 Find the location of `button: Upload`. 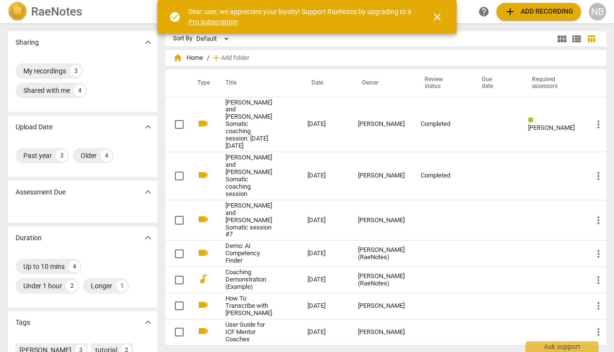

button: Upload is located at coordinates (539, 12).